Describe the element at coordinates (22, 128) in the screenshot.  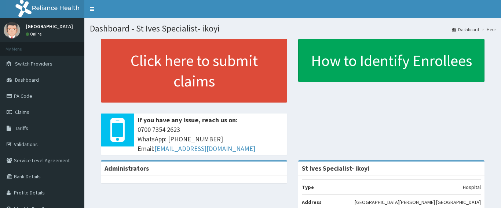
I see `span: Tariffs` at that location.